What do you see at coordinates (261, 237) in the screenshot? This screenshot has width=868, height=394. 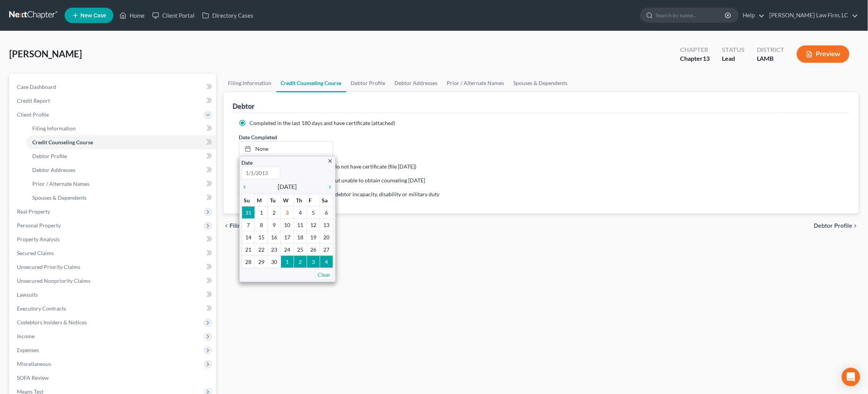 I see `td: 15` at bounding box center [261, 237].